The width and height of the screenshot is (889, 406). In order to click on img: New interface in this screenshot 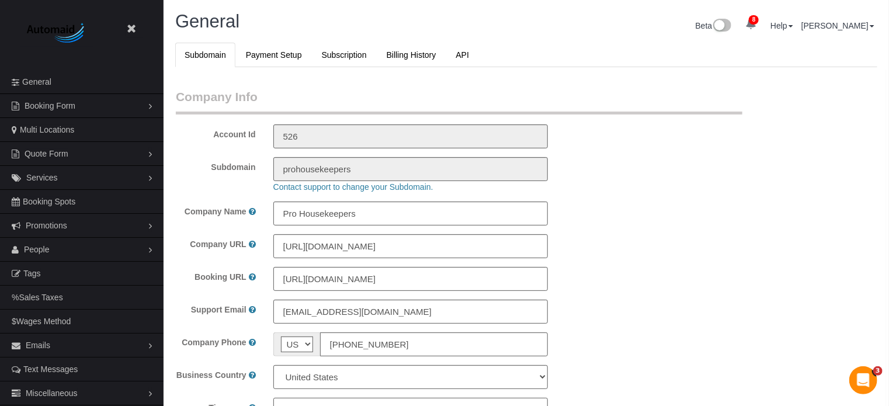, I will do `click(722, 26)`.